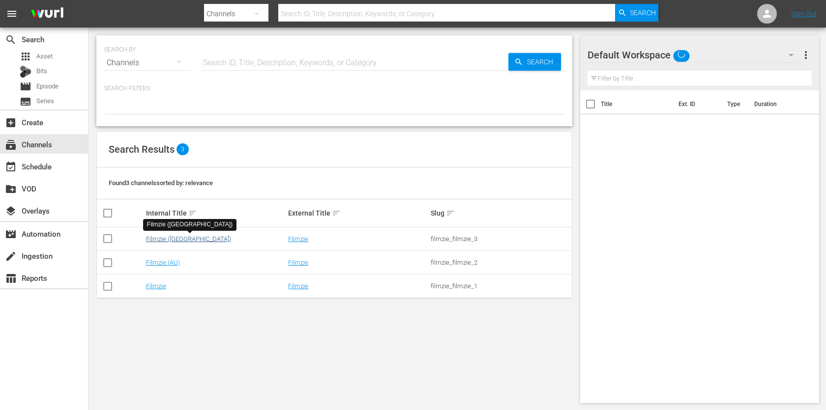 The height and width of the screenshot is (410, 826). What do you see at coordinates (734, 104) in the screenshot?
I see `th: Type` at bounding box center [734, 104].